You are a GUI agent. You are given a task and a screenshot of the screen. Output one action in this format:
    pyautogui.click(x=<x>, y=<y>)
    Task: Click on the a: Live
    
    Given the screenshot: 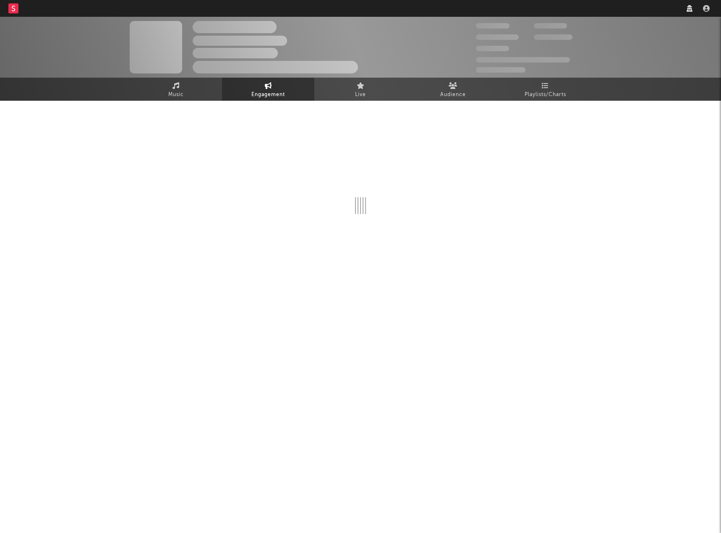 What is the action you would take?
    pyautogui.click(x=361, y=89)
    